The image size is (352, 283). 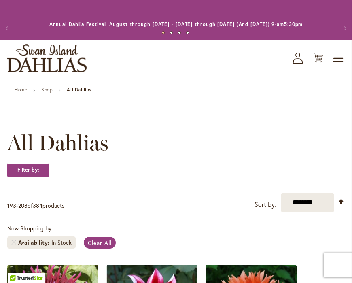 I want to click on a: store logo, so click(x=47, y=58).